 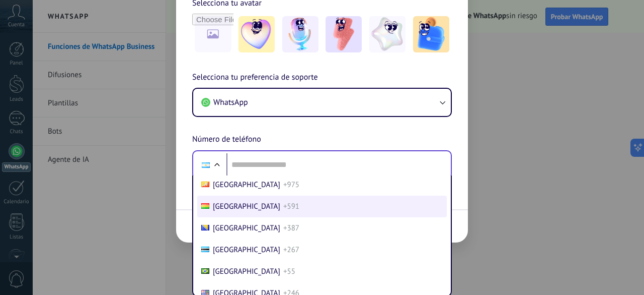 What do you see at coordinates (256, 35) in the screenshot?
I see `img: -1.jpeg` at bounding box center [256, 35].